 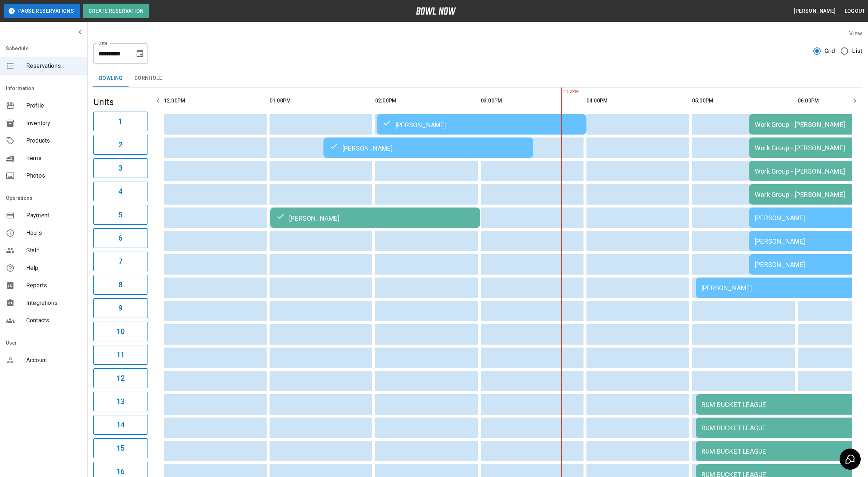 What do you see at coordinates (54, 216) in the screenshot?
I see `span: Payment` at bounding box center [54, 216].